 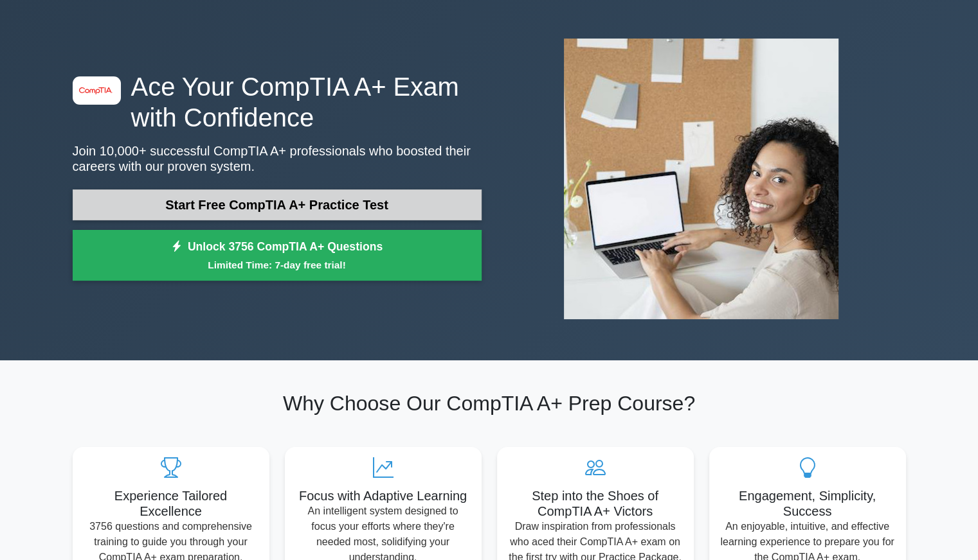 I want to click on a: Unlock 3756 CompTIA A+ QuestionsLimited Time: 7-day free trial!, so click(x=277, y=255).